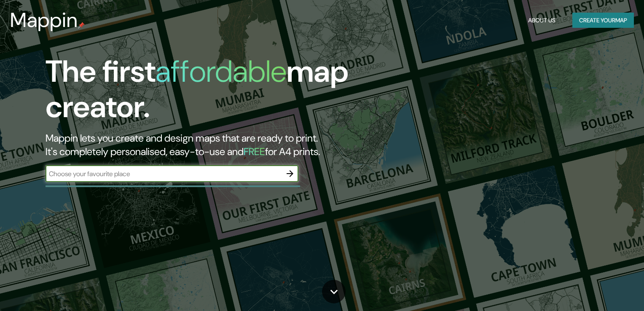 This screenshot has width=644, height=311. What do you see at coordinates (44, 20) in the screenshot?
I see `h3: Mappin` at bounding box center [44, 20].